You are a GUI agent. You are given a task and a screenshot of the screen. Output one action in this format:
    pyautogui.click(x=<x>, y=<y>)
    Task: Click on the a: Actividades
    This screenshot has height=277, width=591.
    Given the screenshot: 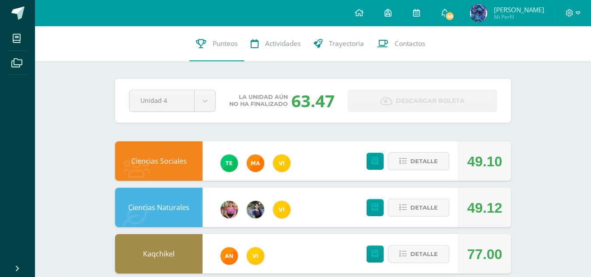 What is the action you would take?
    pyautogui.click(x=275, y=44)
    